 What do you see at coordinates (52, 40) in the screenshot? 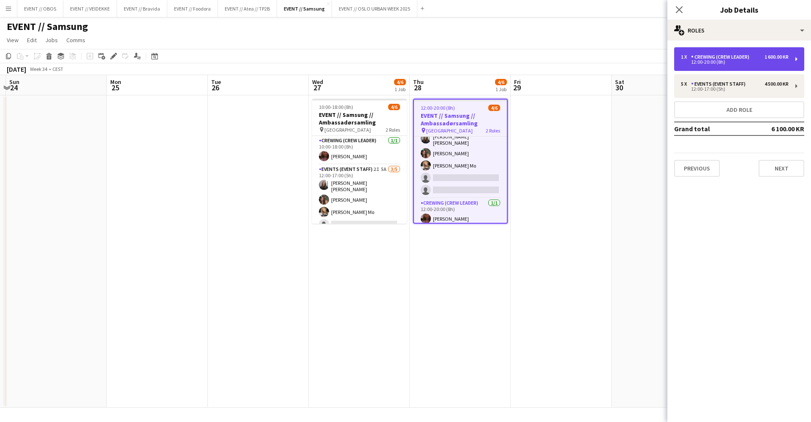
I see `span: Jobs` at bounding box center [52, 40].